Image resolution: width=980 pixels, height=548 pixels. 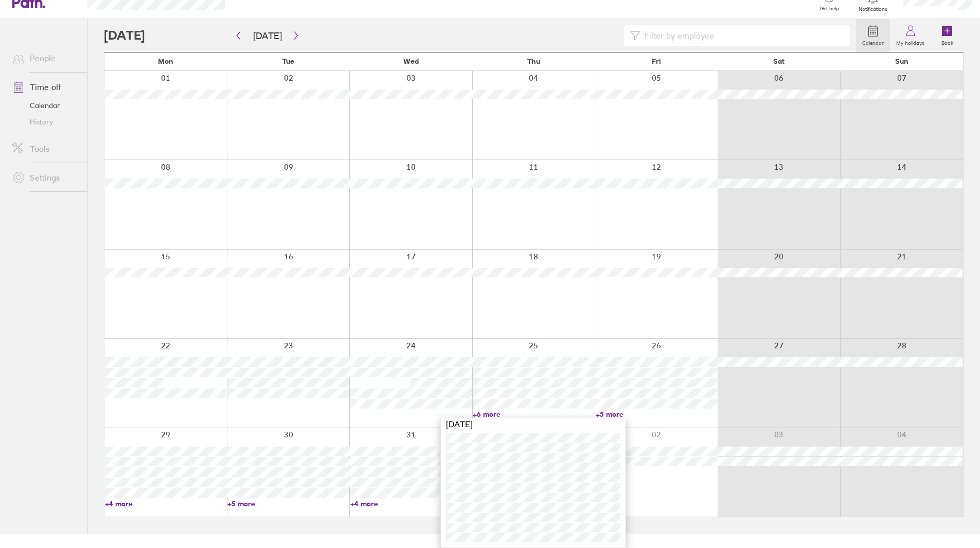 What do you see at coordinates (873, 9) in the screenshot?
I see `span: Notifications` at bounding box center [873, 9].